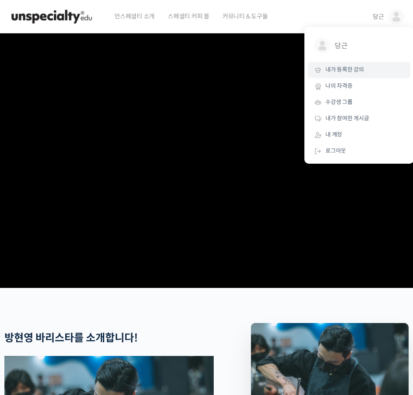 The height and width of the screenshot is (395, 413). Describe the element at coordinates (339, 102) in the screenshot. I see `span: 수강생 그룹` at that location.